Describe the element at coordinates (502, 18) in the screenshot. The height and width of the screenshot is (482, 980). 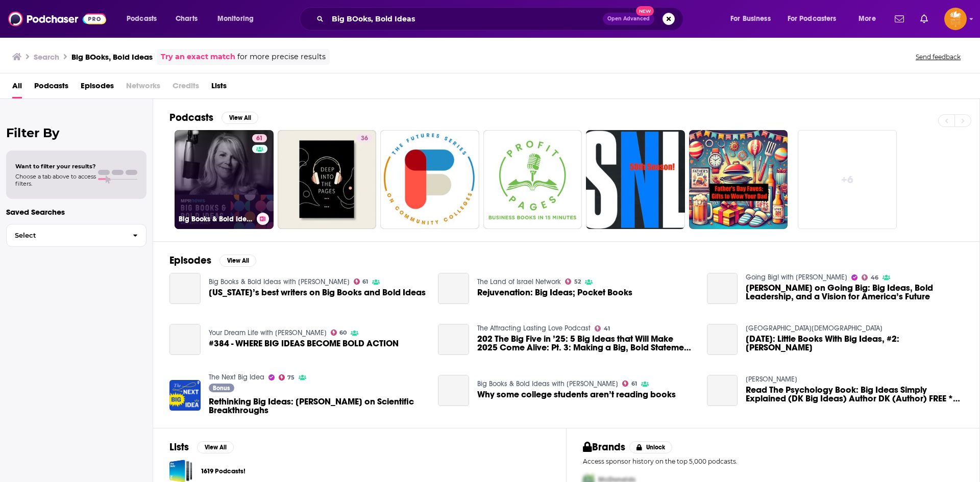
I see `div: Search podcasts, credits, & more...` at that location.